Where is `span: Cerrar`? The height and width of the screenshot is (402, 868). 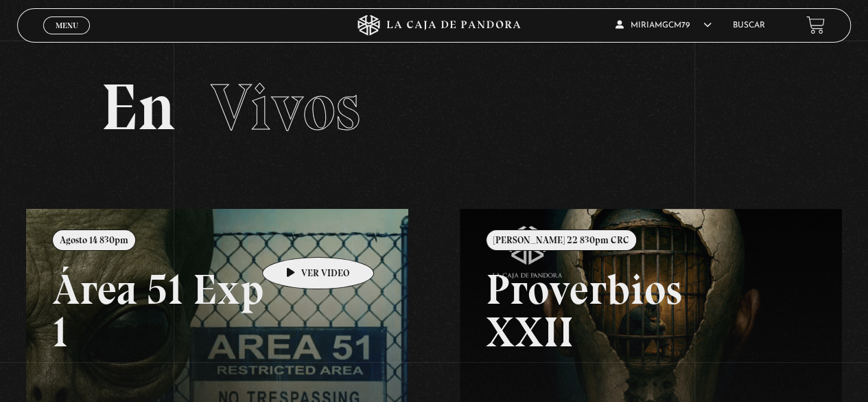
span: Cerrar is located at coordinates (67, 37).